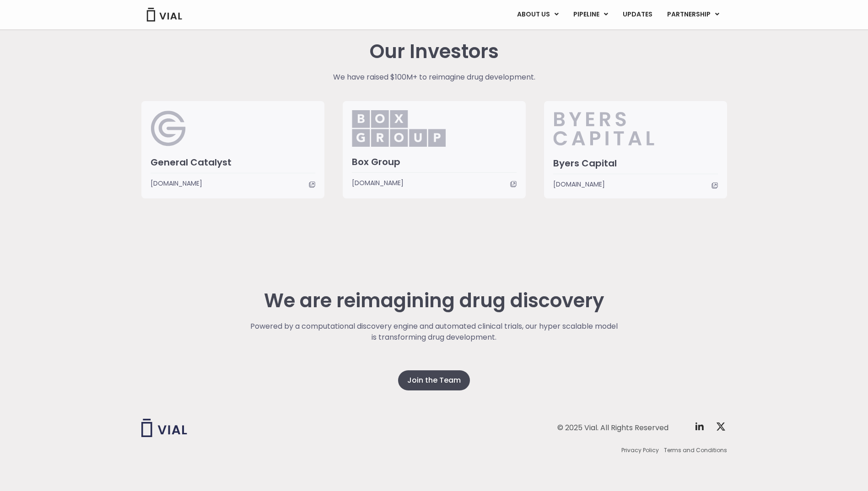 The height and width of the screenshot is (491, 868). Describe the element at coordinates (434, 301) in the screenshot. I see `h2: We are reimagining drug discovery` at that location.